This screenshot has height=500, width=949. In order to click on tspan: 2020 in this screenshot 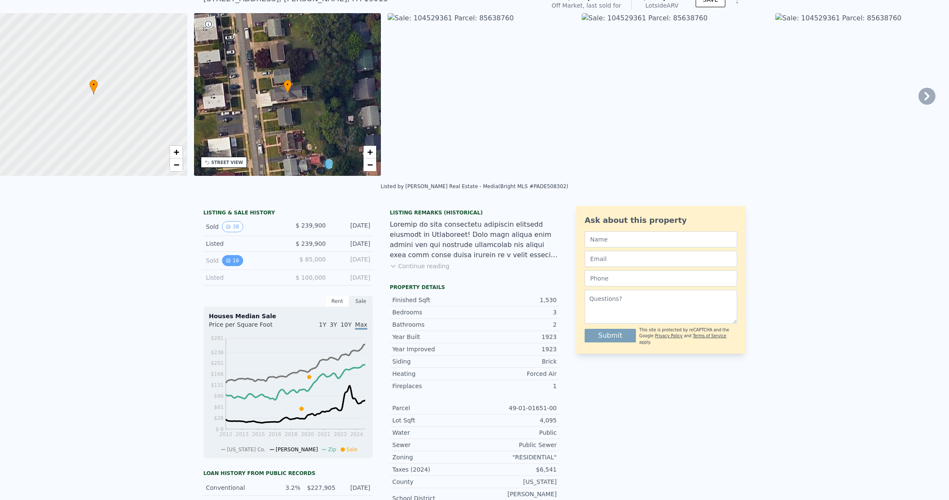, I will do `click(308, 434)`.